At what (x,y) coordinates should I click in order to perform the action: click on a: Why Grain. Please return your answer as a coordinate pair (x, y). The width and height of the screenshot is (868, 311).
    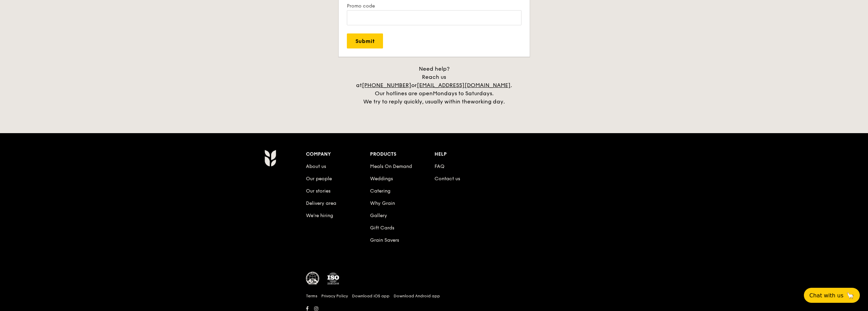
    Looking at the image, I should click on (383, 203).